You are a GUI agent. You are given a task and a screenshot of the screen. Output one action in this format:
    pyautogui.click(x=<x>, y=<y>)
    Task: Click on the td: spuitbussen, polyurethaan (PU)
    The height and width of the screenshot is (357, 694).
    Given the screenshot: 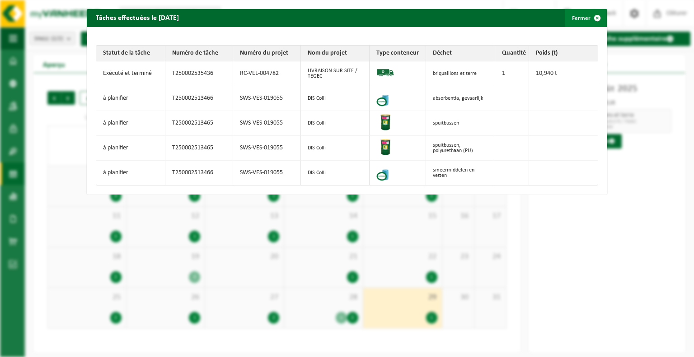 What is the action you would take?
    pyautogui.click(x=460, y=148)
    